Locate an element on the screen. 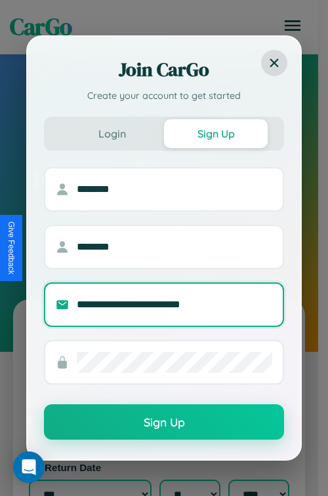 The height and width of the screenshot is (496, 328). div: Give Feedback is located at coordinates (11, 248).